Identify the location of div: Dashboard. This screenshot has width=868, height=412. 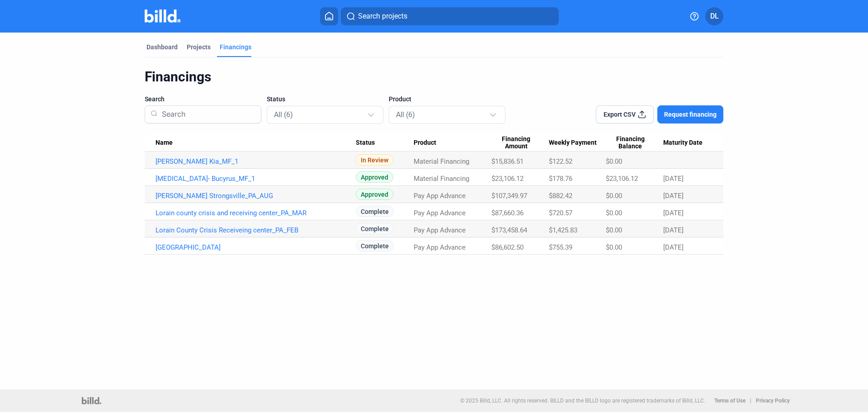
(162, 47).